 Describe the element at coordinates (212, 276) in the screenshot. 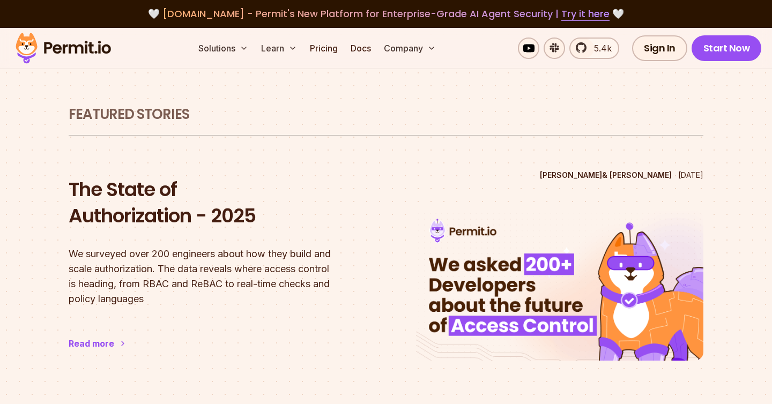

I see `p: We surveyed over 200 engineers about how they build and scale authorization. The data reveals whe...` at that location.